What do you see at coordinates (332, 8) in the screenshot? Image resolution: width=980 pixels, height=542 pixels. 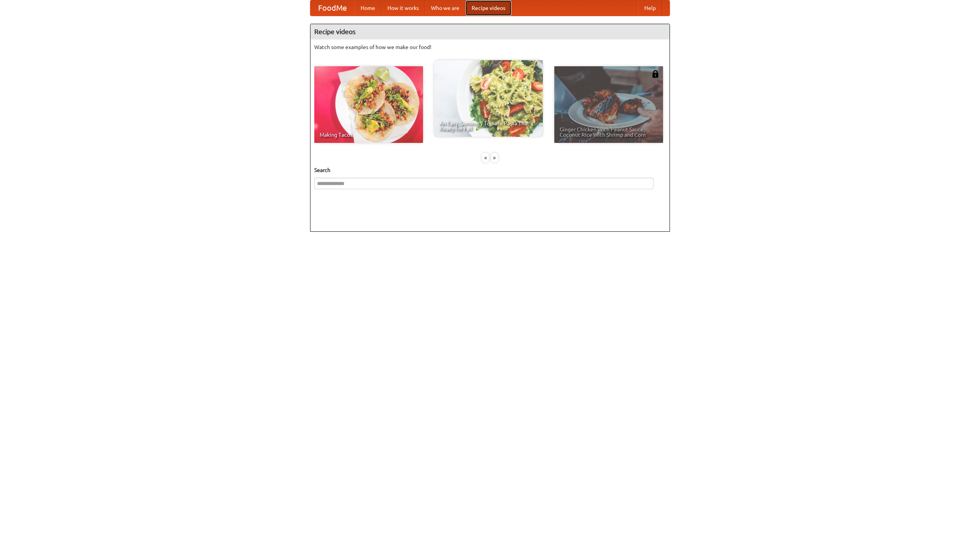 I see `a: FoodMe` at bounding box center [332, 8].